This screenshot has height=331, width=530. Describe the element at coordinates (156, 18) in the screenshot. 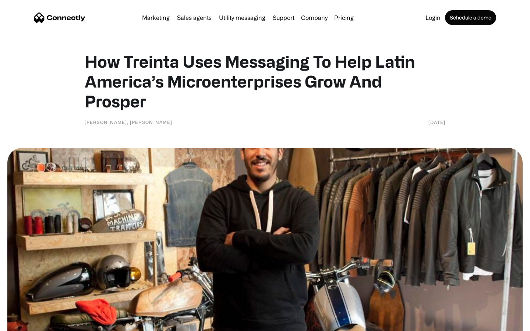

I see `a: Marketing` at that location.